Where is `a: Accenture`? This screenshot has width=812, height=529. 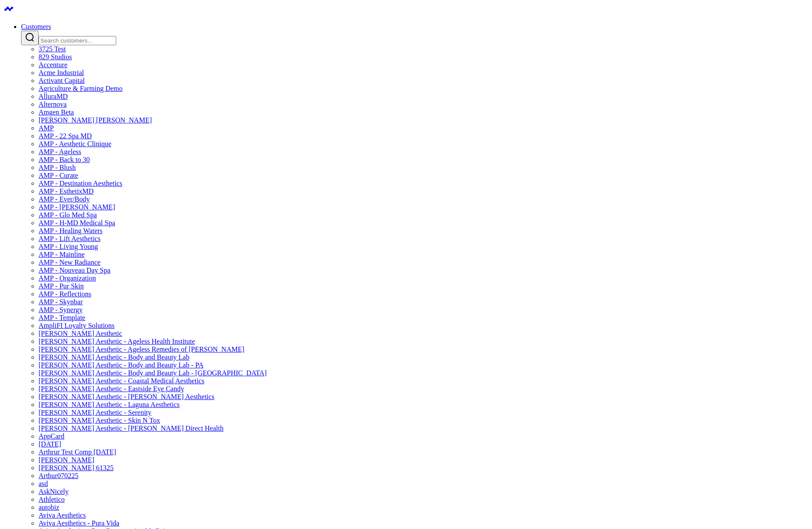
a: Accenture is located at coordinates (53, 64).